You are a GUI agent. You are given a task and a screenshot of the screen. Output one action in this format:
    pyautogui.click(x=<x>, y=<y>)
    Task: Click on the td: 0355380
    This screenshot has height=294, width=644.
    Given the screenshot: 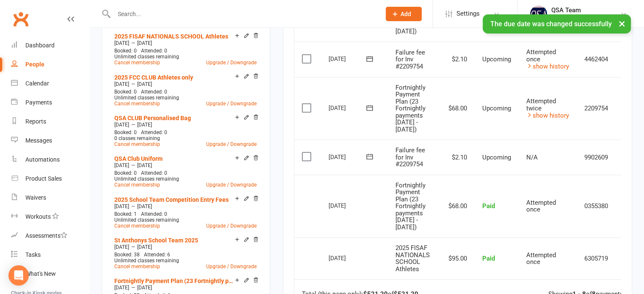 What is the action you would take?
    pyautogui.click(x=596, y=206)
    